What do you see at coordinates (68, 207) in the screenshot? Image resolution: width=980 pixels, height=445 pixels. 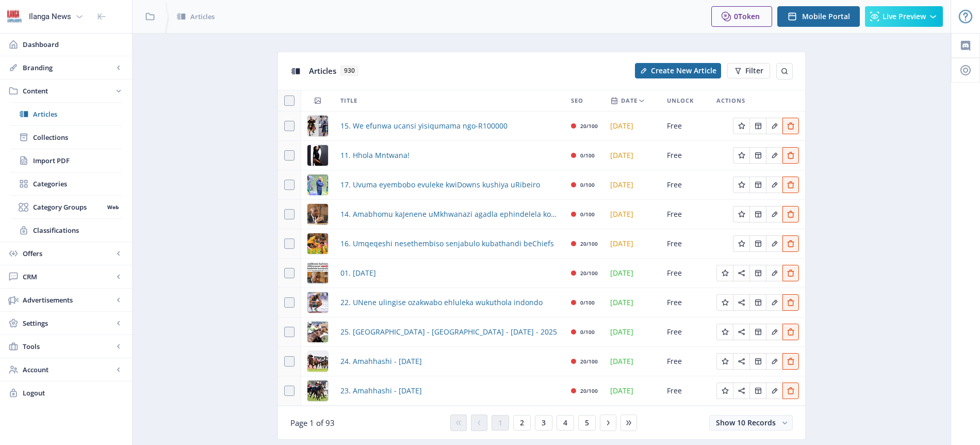 I see `span: Category Groups` at bounding box center [68, 207].